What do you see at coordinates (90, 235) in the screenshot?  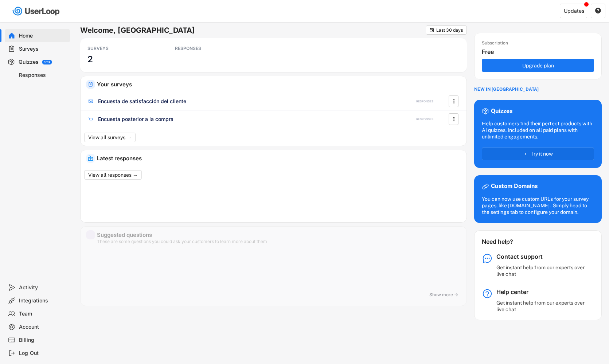 I see `img: yH5BAEAAAAALAAAAAABAAEAAAIBRAA7` at bounding box center [90, 235].